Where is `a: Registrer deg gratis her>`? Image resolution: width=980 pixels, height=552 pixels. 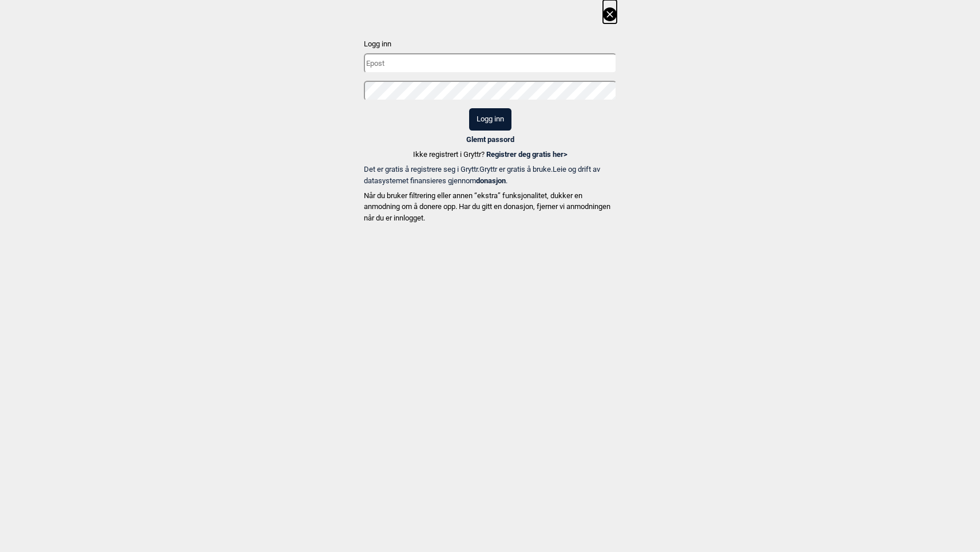 a: Registrer deg gratis her> is located at coordinates (527, 154).